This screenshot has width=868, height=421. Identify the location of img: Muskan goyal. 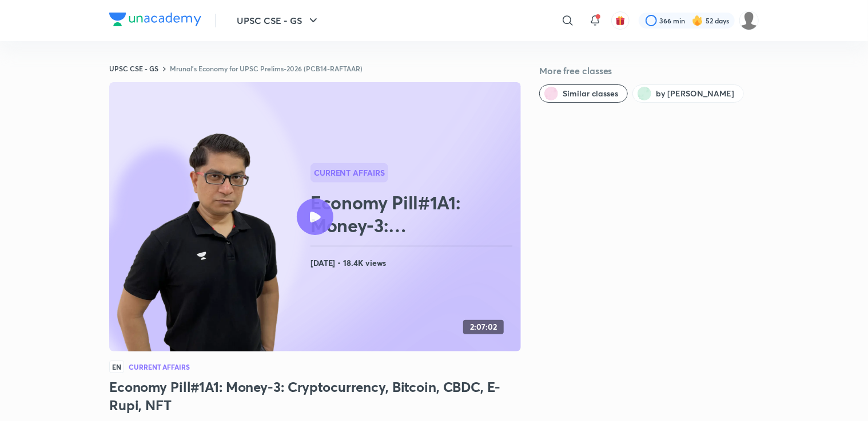
(749, 20).